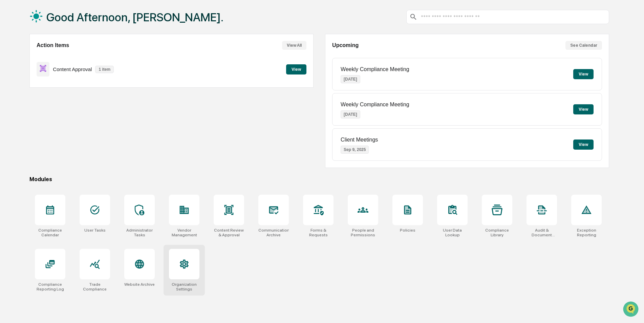  Describe the element at coordinates (359, 140) in the screenshot. I see `p: Client Meetings` at that location.